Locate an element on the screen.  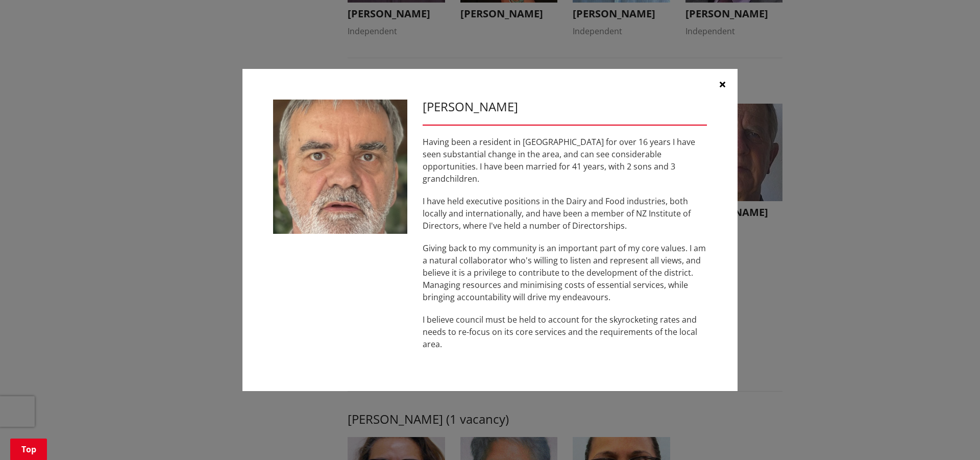
img: WO-W-TW__MANSON_M__dkdhr is located at coordinates (340, 166).